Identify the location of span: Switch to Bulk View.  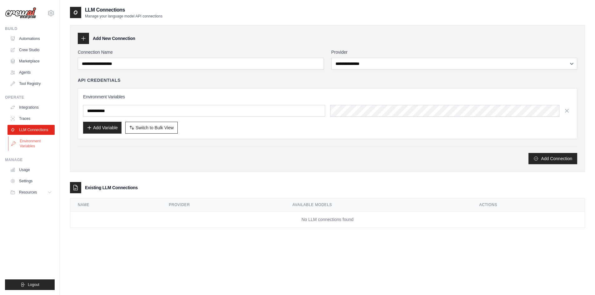
(155, 128).